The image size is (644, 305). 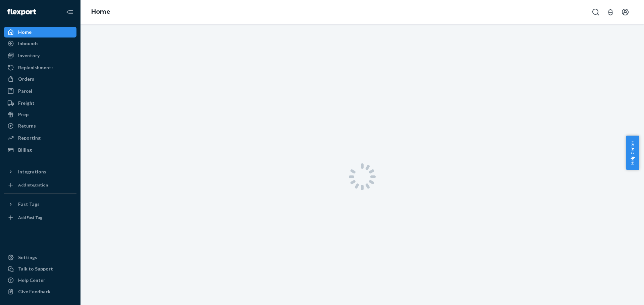 What do you see at coordinates (40, 292) in the screenshot?
I see `button: Give Feedback` at bounding box center [40, 292].